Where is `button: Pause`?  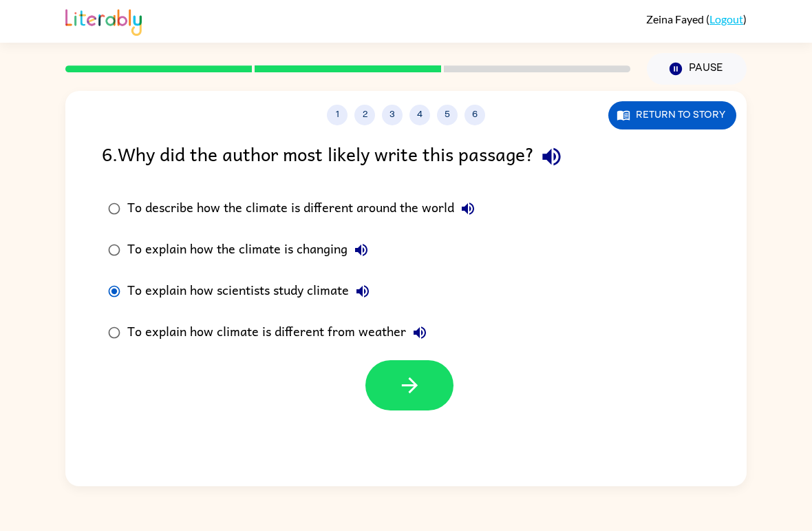
button: Pause is located at coordinates (696, 69).